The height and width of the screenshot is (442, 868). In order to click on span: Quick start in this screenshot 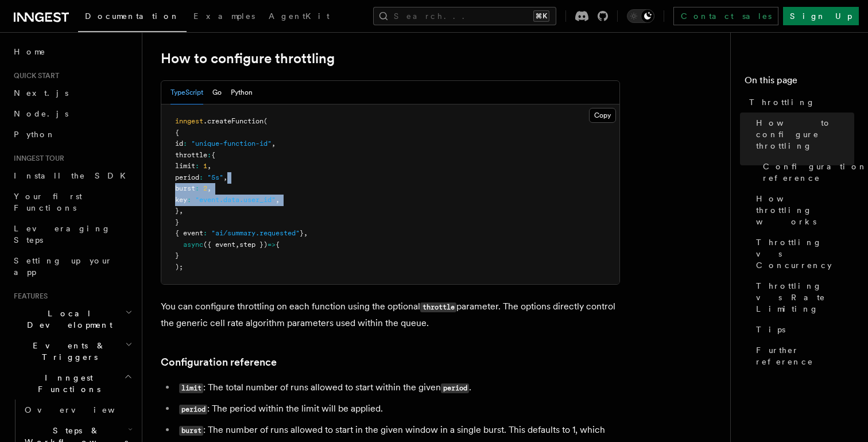, I will do `click(34, 76)`.